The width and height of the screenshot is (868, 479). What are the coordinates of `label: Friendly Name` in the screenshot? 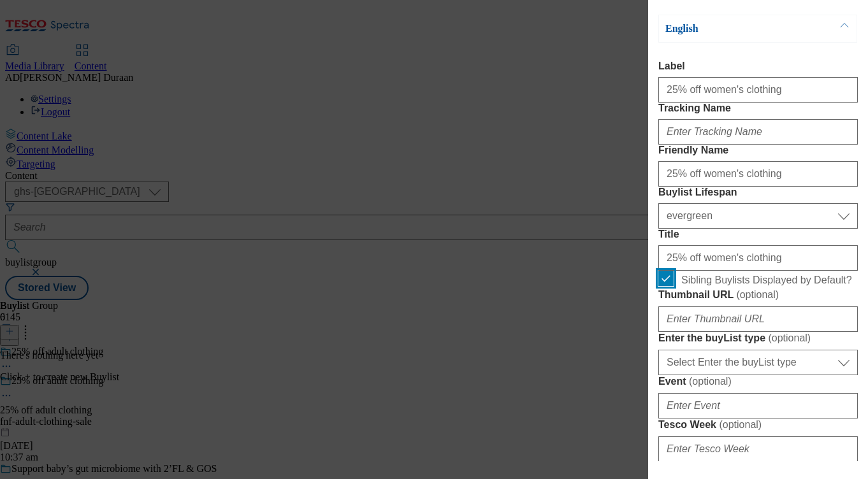 It's located at (758, 150).